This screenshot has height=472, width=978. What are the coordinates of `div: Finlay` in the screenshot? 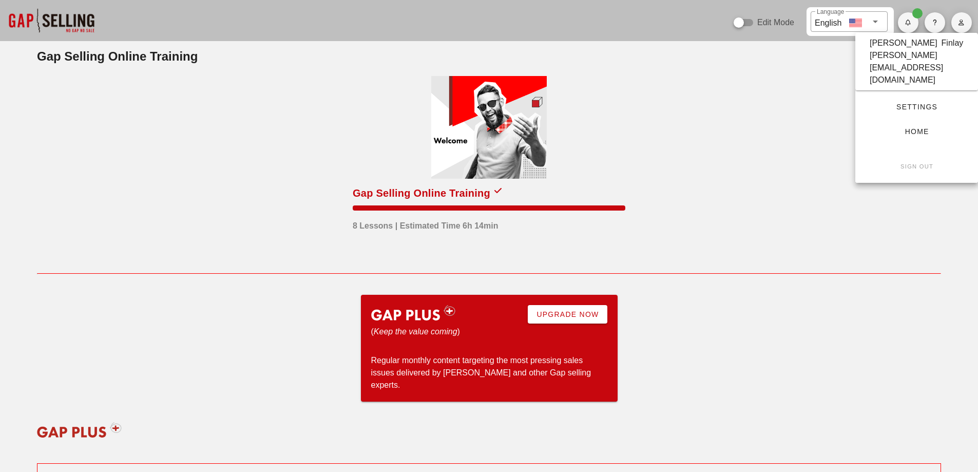 It's located at (953, 43).